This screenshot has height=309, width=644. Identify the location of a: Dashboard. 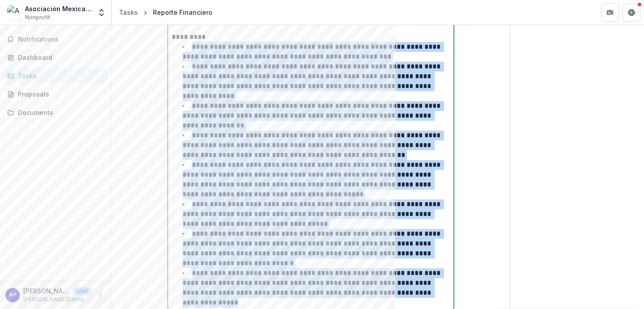
(55, 57).